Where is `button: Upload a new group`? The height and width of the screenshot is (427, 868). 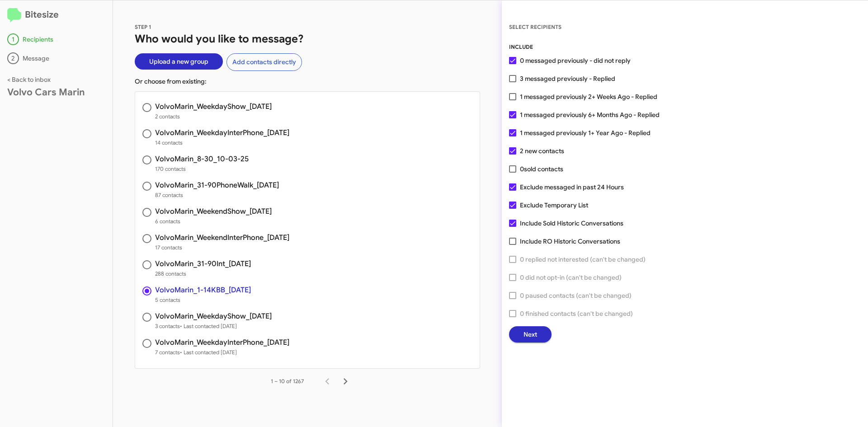
button: Upload a new group is located at coordinates (178, 61).